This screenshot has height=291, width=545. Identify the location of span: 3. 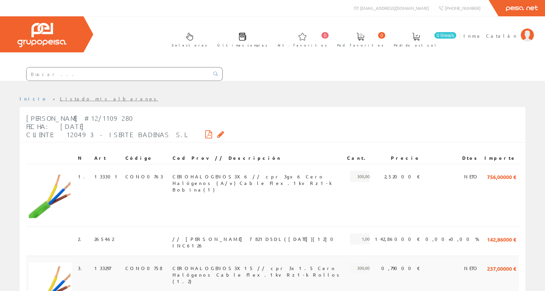
(82, 268).